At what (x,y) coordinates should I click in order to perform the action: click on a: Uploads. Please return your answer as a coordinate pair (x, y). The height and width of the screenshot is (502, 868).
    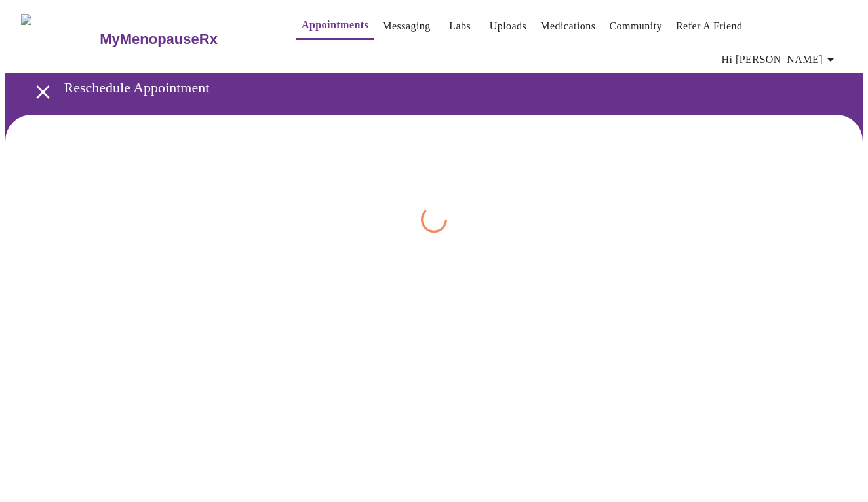
    Looking at the image, I should click on (508, 26).